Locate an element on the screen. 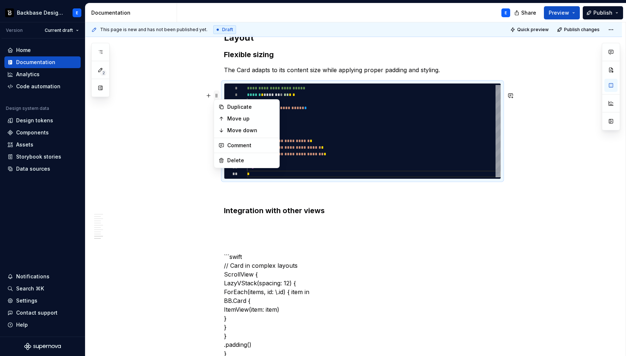 The image size is (626, 356). div: Search ⌘K is located at coordinates (30, 289).